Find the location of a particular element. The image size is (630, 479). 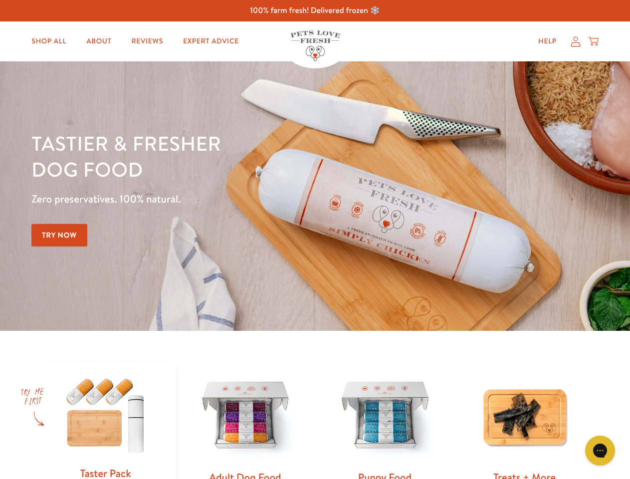

h1: Tastier & fresher dog food is located at coordinates (220, 156).